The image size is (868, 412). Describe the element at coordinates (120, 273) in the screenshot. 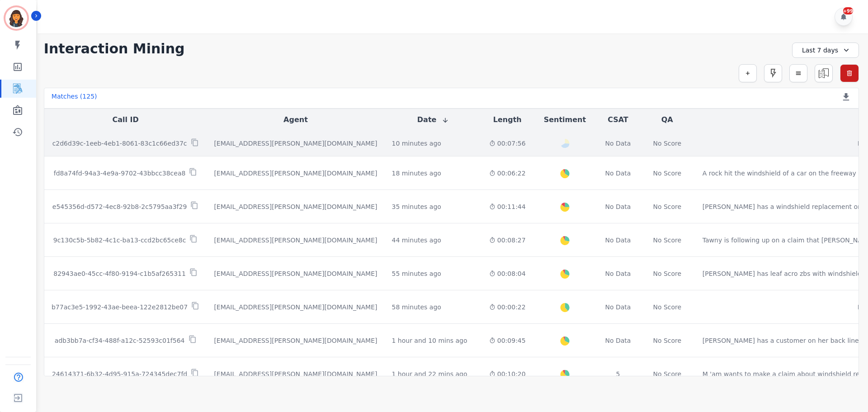

I see `p: 82943ae0-45cc-4f80-9194-c1b5af265311` at that location.